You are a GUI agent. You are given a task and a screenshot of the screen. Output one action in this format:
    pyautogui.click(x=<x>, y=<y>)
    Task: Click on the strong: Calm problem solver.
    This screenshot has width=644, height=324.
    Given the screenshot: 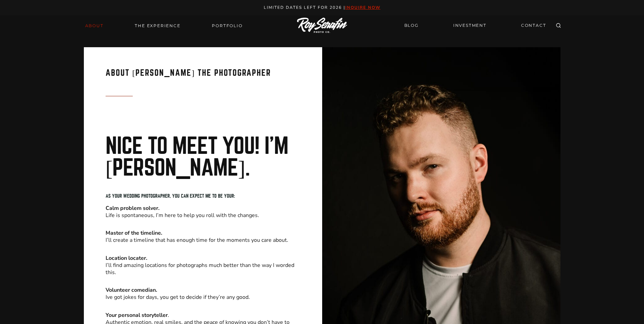 What is the action you would take?
    pyautogui.click(x=132, y=208)
    